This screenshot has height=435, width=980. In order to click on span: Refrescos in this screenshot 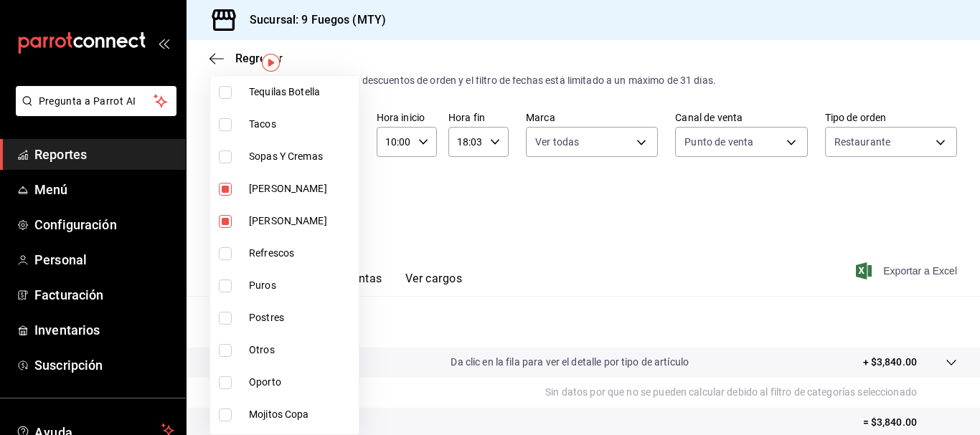, I will do `click(300, 253)`.